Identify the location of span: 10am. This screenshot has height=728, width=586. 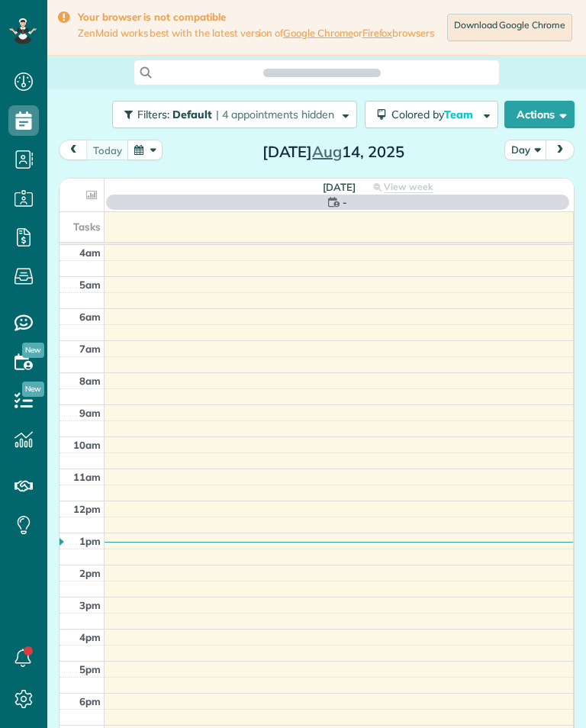
(87, 444).